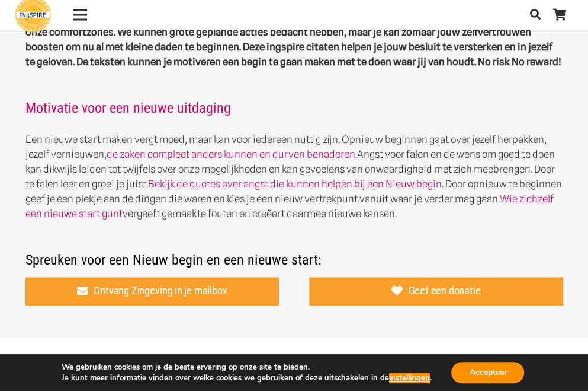 This screenshot has height=391, width=588. Describe the element at coordinates (436, 291) in the screenshot. I see `a: Geef een donatie` at that location.